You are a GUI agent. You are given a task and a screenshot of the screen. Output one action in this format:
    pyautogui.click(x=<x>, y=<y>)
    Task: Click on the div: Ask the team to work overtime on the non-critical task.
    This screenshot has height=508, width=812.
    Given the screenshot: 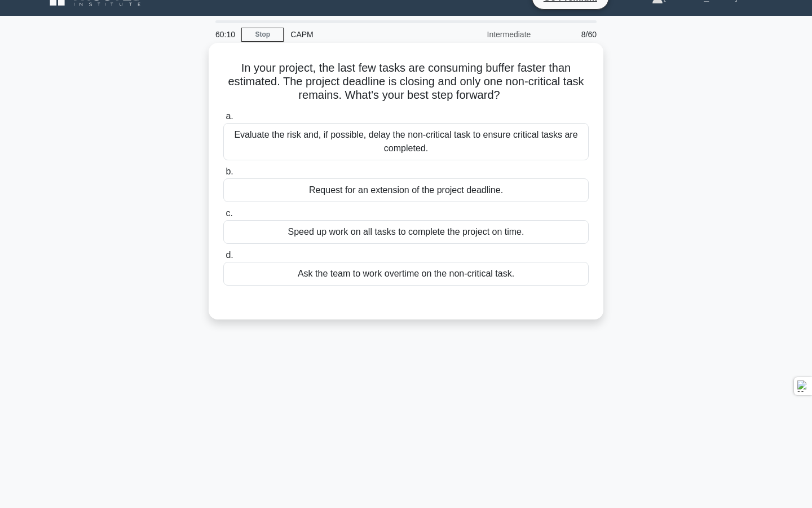 What is the action you would take?
    pyautogui.click(x=406, y=274)
    